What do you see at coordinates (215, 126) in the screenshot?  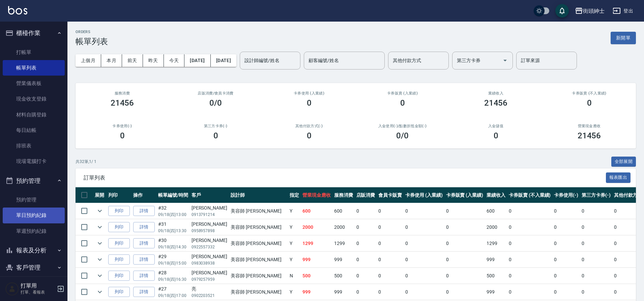 I see `h2: 第三方卡券(-)` at bounding box center [215, 126].